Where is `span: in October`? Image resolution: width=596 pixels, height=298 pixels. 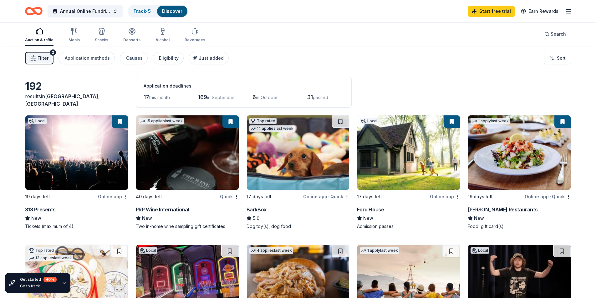 span: in October is located at coordinates (267, 97).